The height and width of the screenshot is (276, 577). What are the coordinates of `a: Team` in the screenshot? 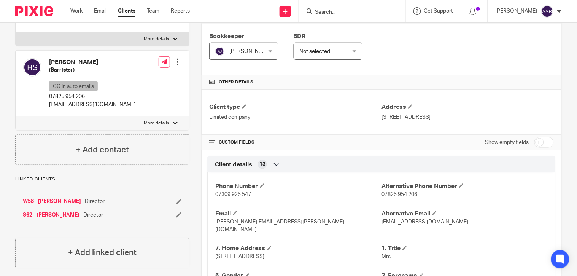 It's located at (153, 11).